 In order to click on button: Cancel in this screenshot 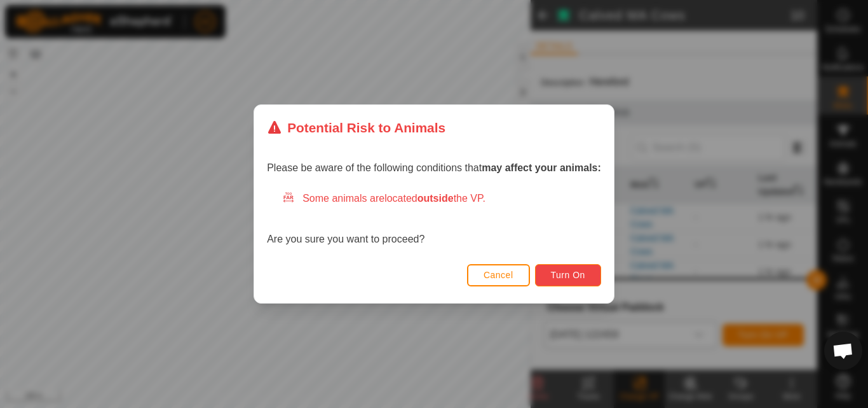, I will do `click(498, 275)`.